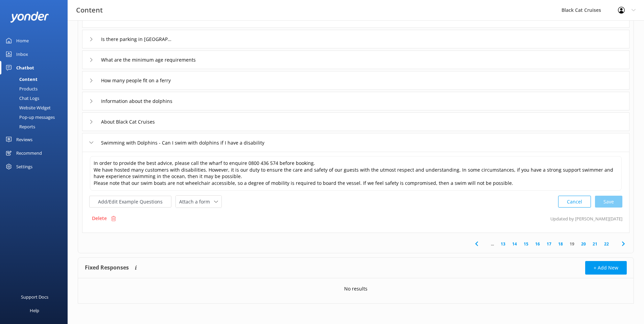 The height and width of the screenshot is (324, 644). What do you see at coordinates (22, 41) in the screenshot?
I see `div: Home` at bounding box center [22, 41].